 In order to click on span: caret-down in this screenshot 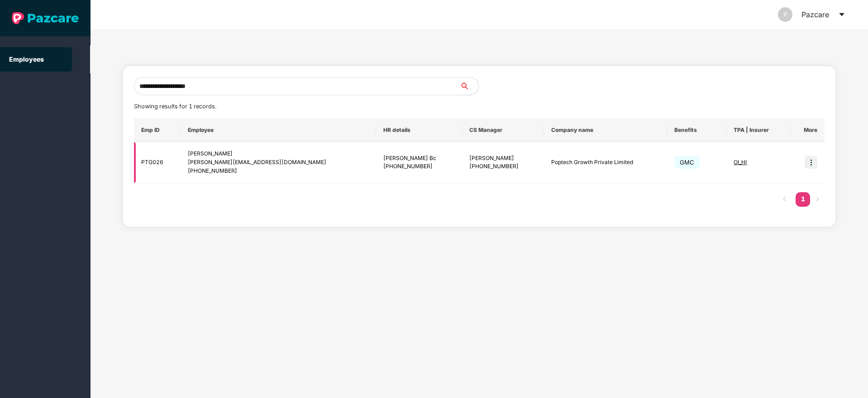, I will do `click(842, 15)`.